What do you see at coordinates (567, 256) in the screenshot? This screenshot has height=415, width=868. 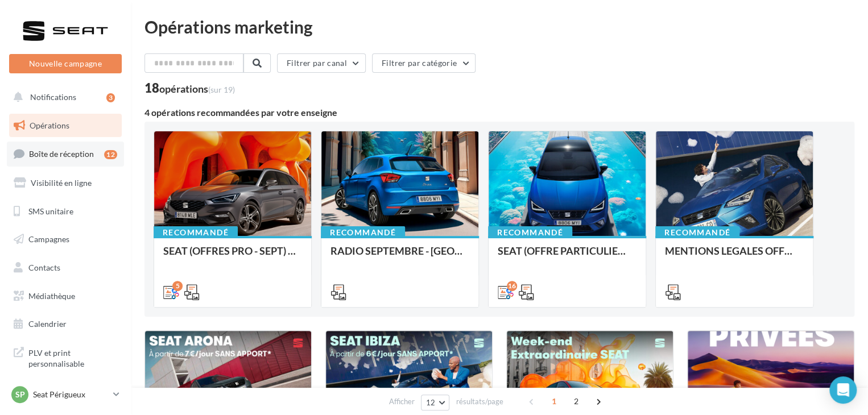 I see `div: SEAT (OFFRE PARTICULIER - SEPT) - SOCIAL MEDIA` at bounding box center [567, 256].